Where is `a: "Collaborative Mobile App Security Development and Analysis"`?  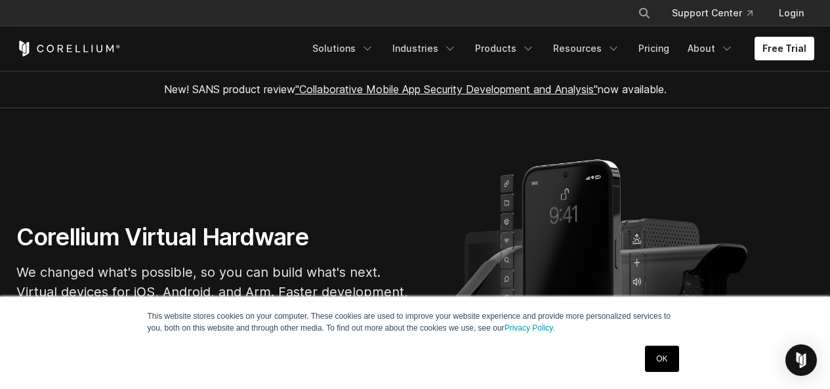 a: "Collaborative Mobile App Security Development and Analysis" is located at coordinates (446, 89).